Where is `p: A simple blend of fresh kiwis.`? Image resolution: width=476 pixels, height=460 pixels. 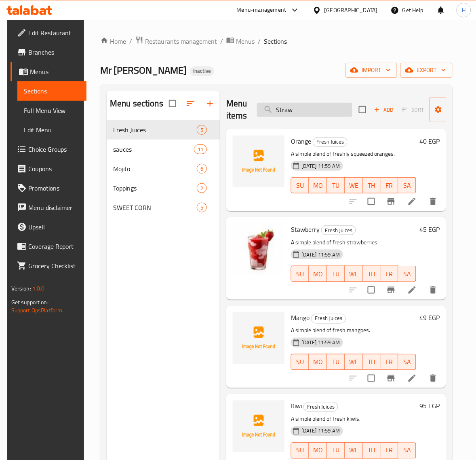
p: A simple blend of fresh kiwis. is located at coordinates (354, 419).